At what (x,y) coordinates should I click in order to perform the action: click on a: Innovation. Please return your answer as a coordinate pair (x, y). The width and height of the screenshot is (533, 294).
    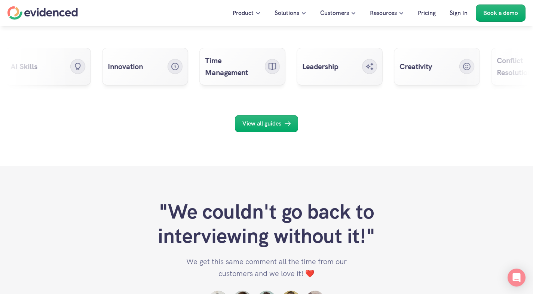
    Looking at the image, I should click on (145, 67).